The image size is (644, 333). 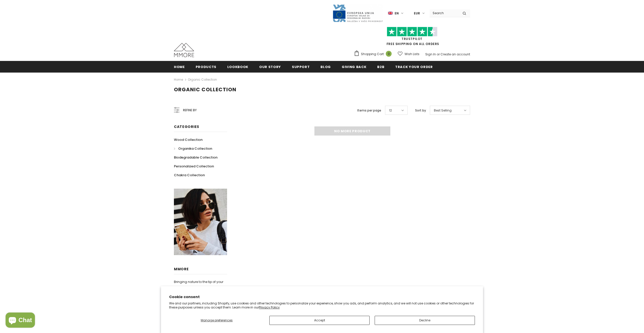 I want to click on span: Lookbook, so click(x=238, y=67).